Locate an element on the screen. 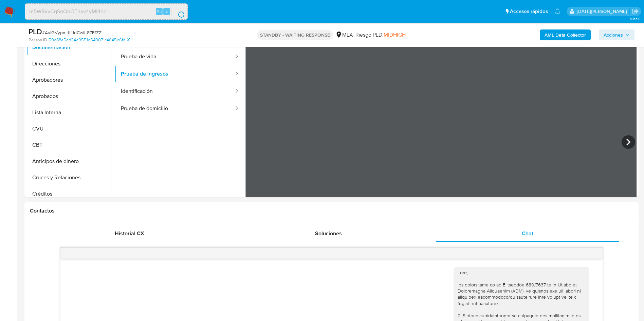  button: Direcciones is located at coordinates (69, 64).